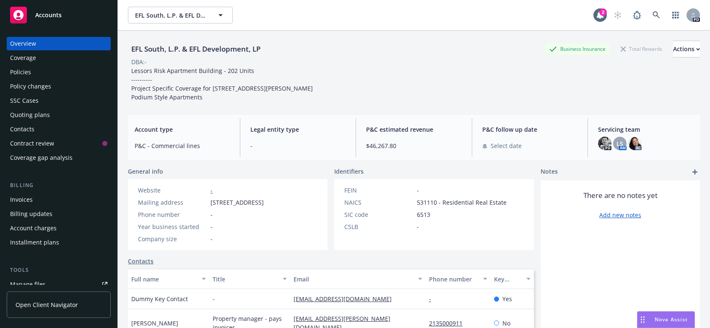 The height and width of the screenshot is (328, 710). I want to click on div: Account charges, so click(33, 228).